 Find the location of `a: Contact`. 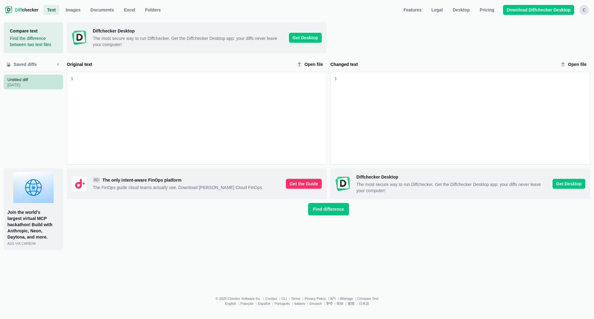

a: Contact is located at coordinates (271, 299).